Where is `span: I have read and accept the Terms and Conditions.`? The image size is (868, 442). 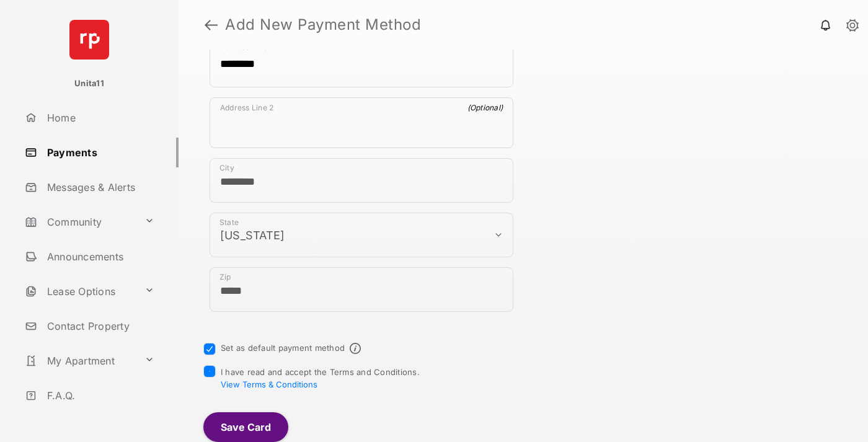 span: I have read and accept the Terms and Conditions. is located at coordinates (320, 378).